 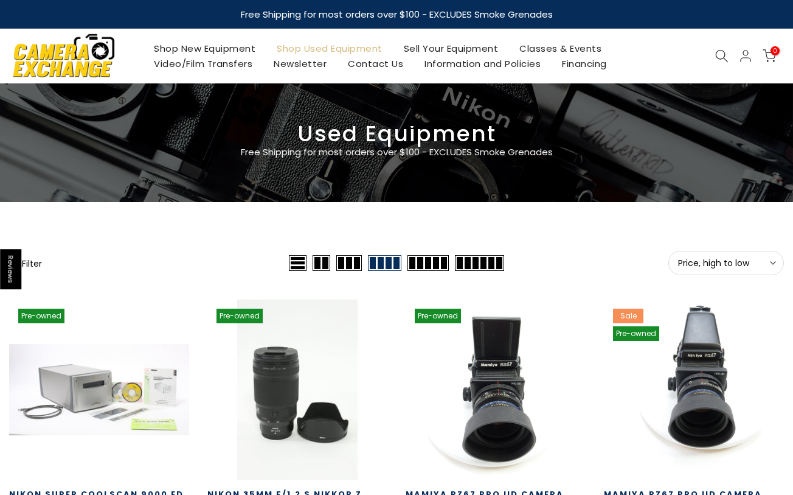 What do you see at coordinates (451, 48) in the screenshot?
I see `a: Sell Your Equipment` at bounding box center [451, 48].